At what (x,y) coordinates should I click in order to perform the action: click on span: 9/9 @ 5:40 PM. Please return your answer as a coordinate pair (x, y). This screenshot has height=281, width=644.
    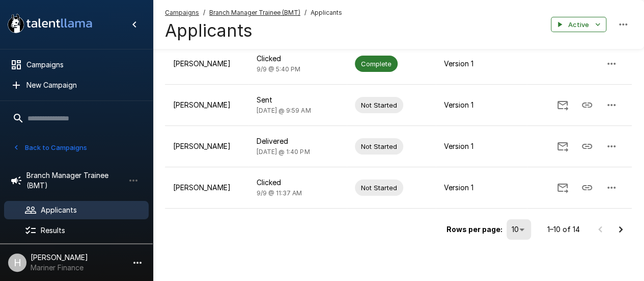
    Looking at the image, I should click on (279, 69).